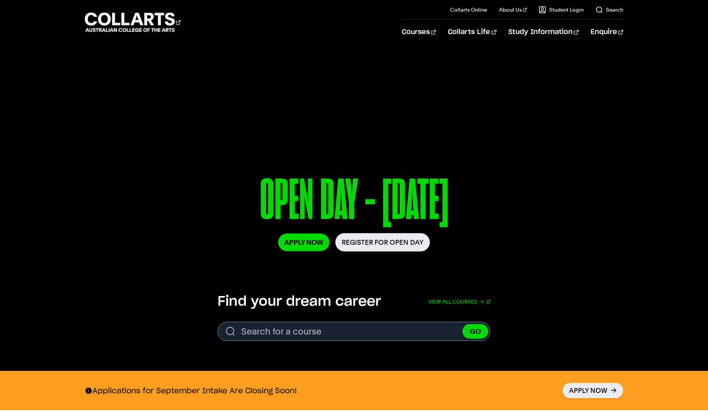  What do you see at coordinates (419, 32) in the screenshot?
I see `a: Courses` at bounding box center [419, 32].